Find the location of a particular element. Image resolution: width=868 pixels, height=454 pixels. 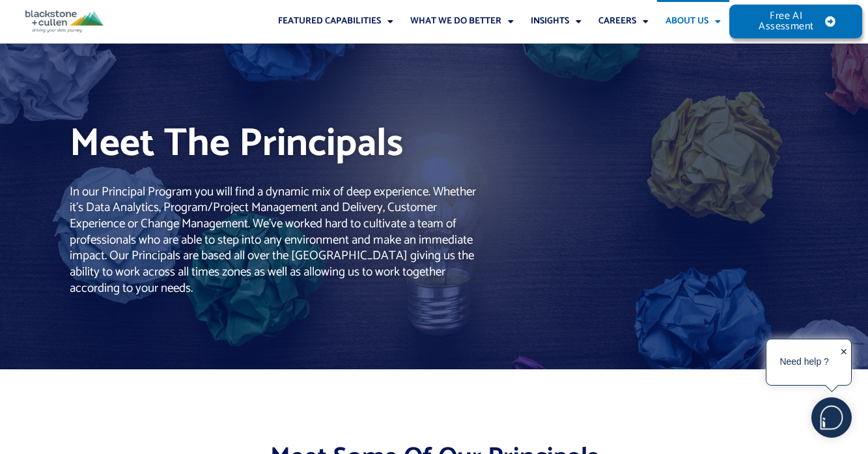

span: Free AI Assessment is located at coordinates (786, 22).